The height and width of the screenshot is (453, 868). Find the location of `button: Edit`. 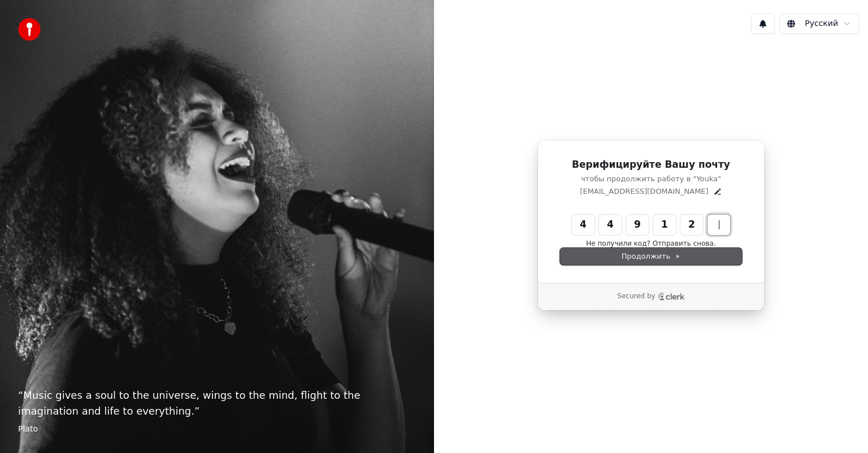

button: Edit is located at coordinates (717, 192).